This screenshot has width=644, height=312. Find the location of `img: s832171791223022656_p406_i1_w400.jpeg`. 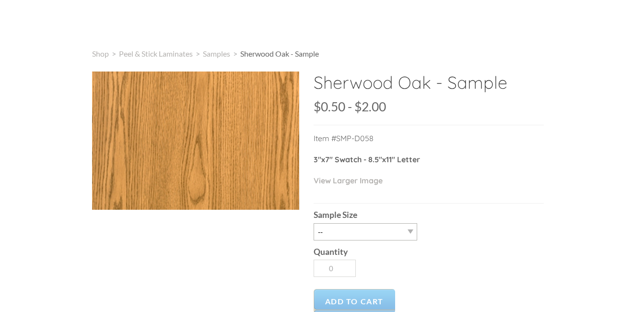

img: s832171791223022656_p406_i1_w400.jpeg is located at coordinates (196, 141).